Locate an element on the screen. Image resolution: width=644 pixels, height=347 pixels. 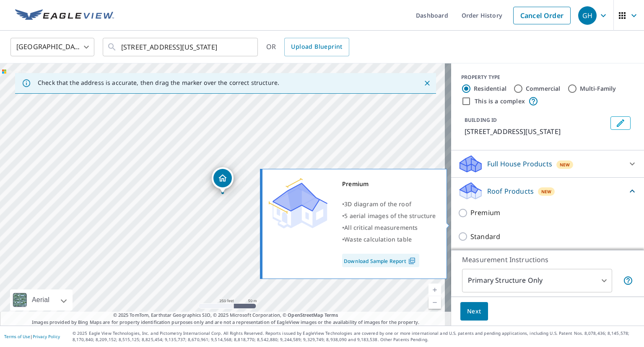
input: Search by address or latitude-longitude is located at coordinates (181, 47).